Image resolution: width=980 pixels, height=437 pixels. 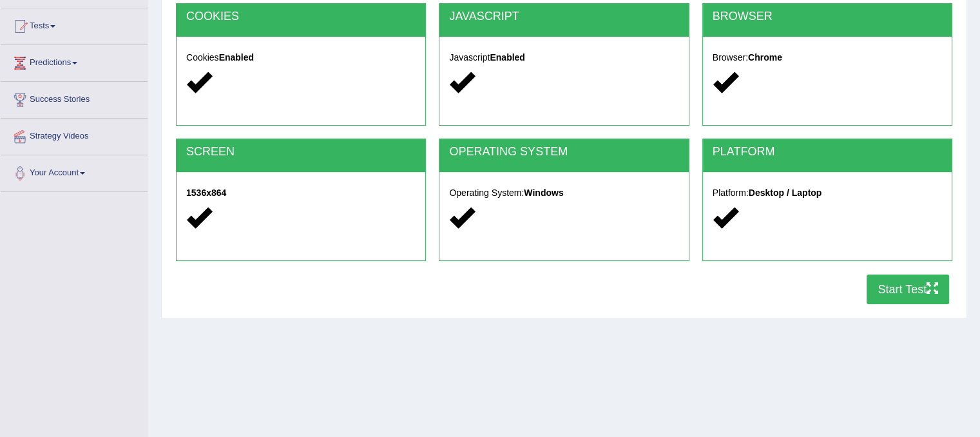 What do you see at coordinates (785, 193) in the screenshot?
I see `strong: Desktop / Laptop` at bounding box center [785, 193].